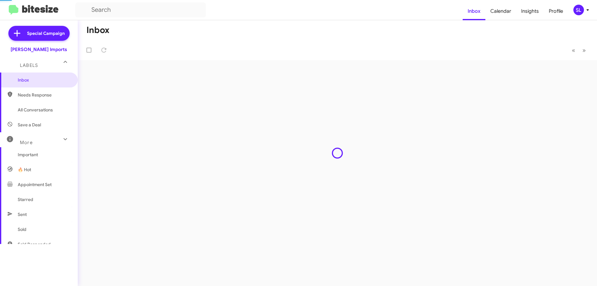  I want to click on input: Search, so click(141, 10).